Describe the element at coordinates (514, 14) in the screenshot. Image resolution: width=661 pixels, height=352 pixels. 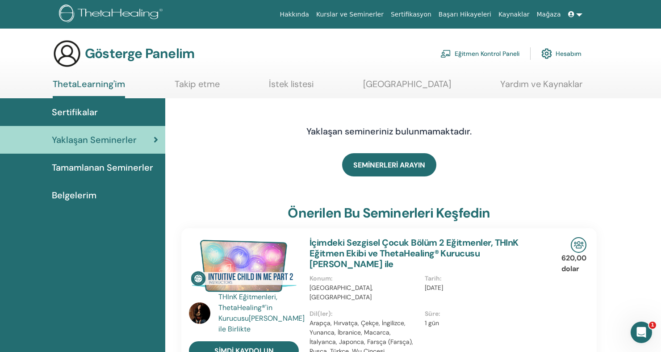
I see `a: Kaynaklar` at that location.